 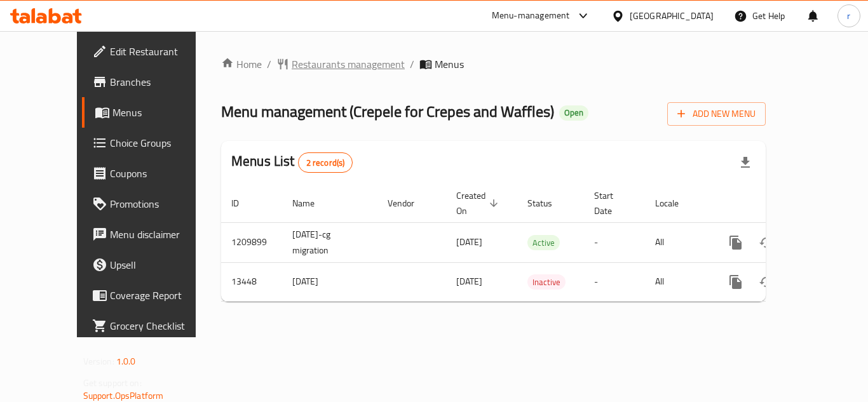 What do you see at coordinates (547, 282) in the screenshot?
I see `div: Inactive` at bounding box center [547, 282].